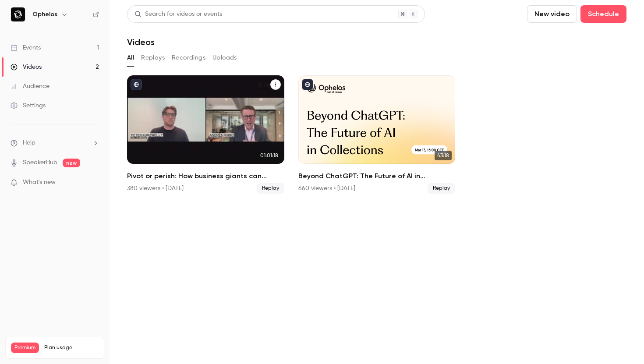  I want to click on li: Pivot or perish: How business giants can reclaim leadership in an AI world, so click(205, 134).